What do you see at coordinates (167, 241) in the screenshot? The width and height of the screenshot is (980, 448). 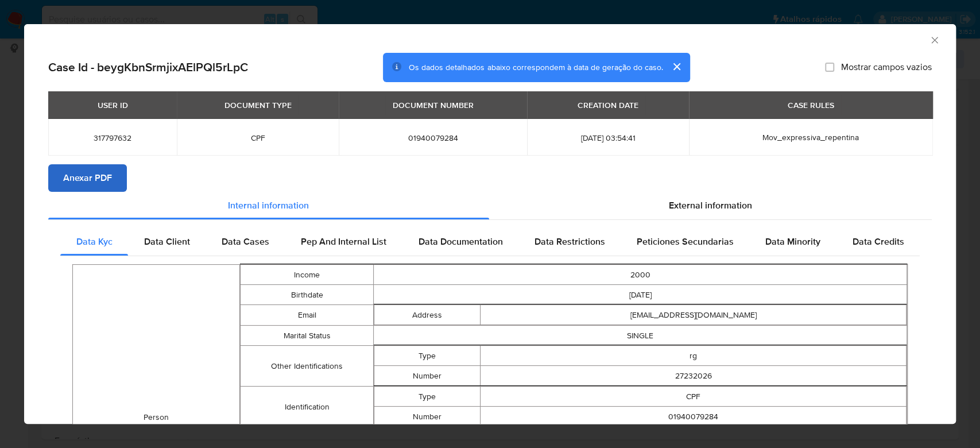 I see `span: Data Client` at bounding box center [167, 241].